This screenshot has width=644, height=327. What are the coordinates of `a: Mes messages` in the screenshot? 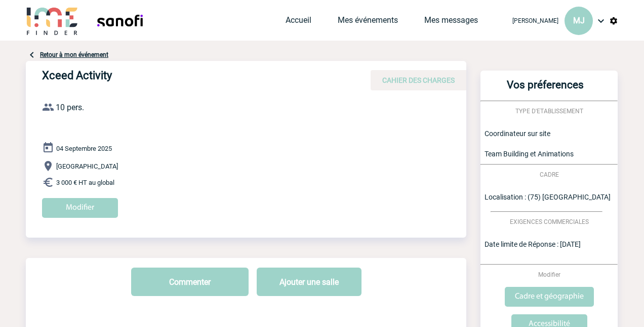 It's located at (452, 22).